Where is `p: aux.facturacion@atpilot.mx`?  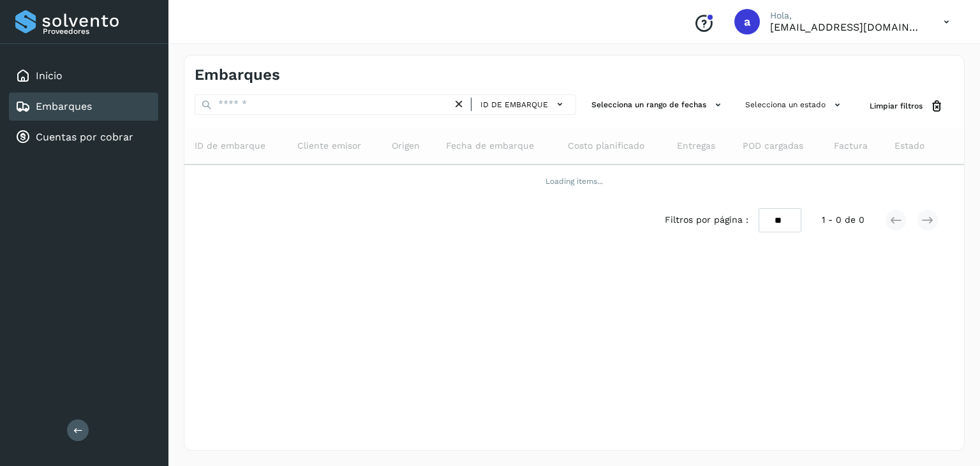 p: aux.facturacion@atpilot.mx is located at coordinates (847, 27).